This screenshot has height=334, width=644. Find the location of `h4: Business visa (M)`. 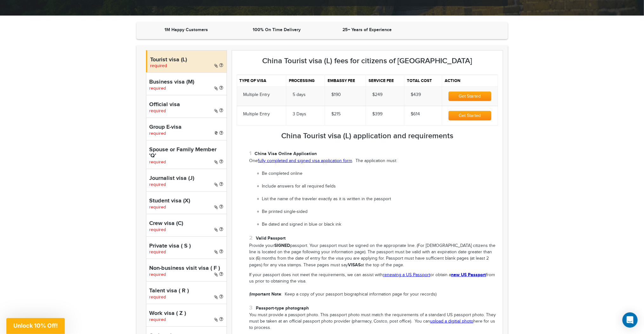

h4: Business visa (M) is located at coordinates (186, 82).